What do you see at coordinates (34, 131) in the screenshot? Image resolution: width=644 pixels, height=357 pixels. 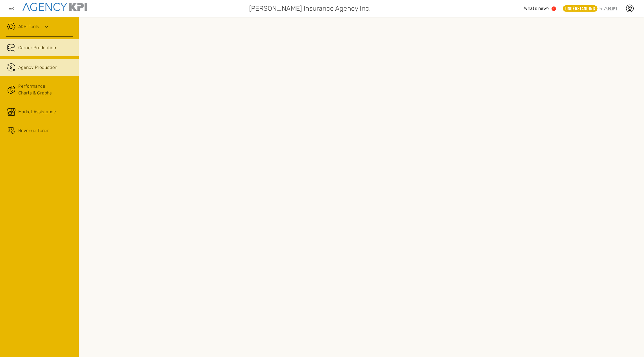 I see `span: Revenue Tuner` at bounding box center [34, 131].